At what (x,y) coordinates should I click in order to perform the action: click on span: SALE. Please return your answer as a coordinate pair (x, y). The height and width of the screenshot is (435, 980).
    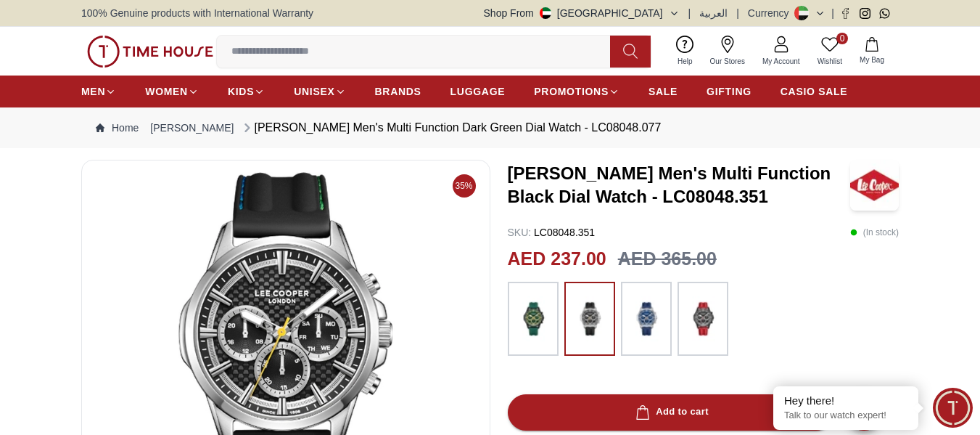
    Looking at the image, I should click on (663, 92).